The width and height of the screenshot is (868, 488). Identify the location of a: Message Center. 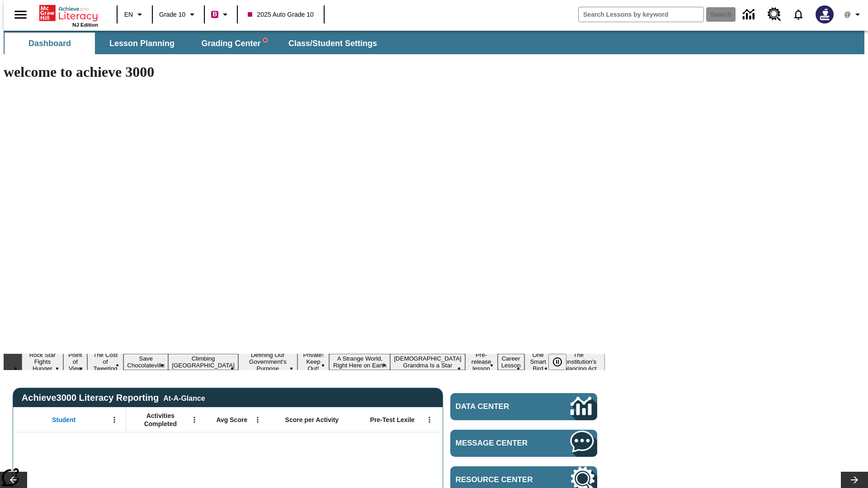
(524, 444).